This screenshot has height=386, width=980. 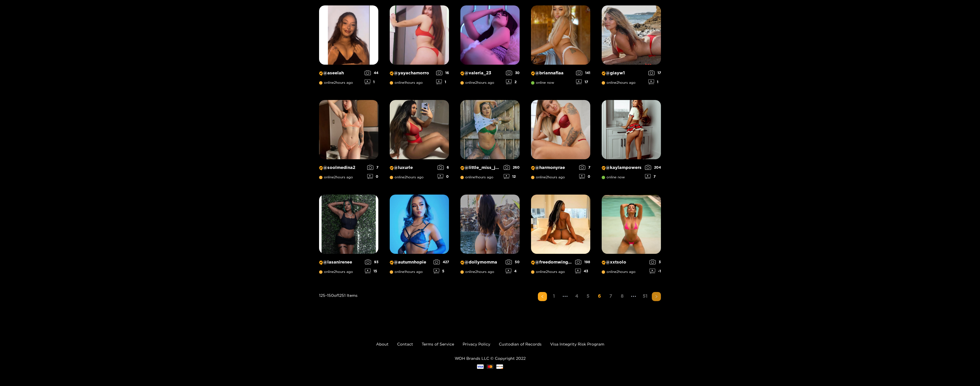 What do you see at coordinates (561, 224) in the screenshot?
I see `img: Creator Profile Image: freedomwingsblaze` at bounding box center [561, 224].